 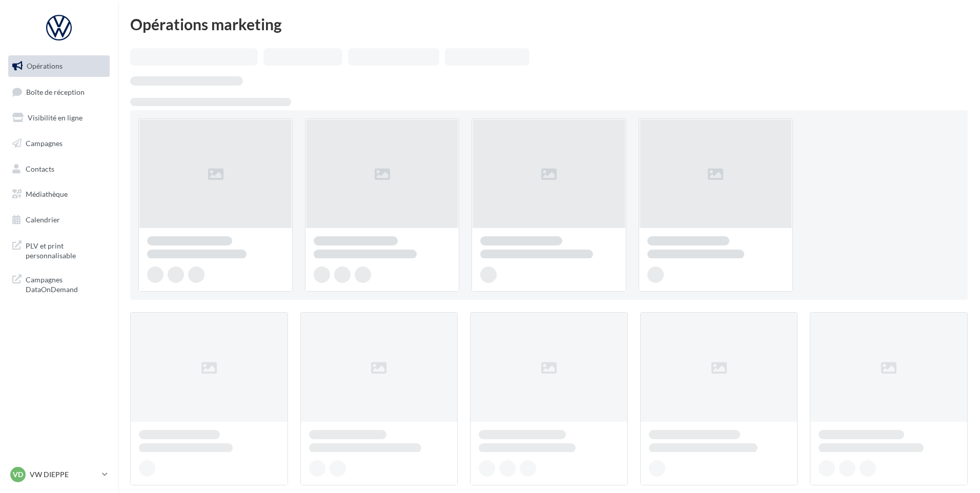 What do you see at coordinates (59, 144) in the screenshot?
I see `a: Campagnes` at bounding box center [59, 144].